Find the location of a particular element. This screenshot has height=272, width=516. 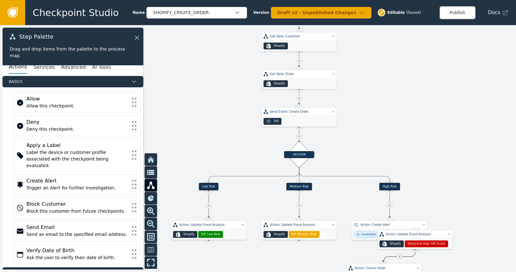

div: High Risk is located at coordinates (390, 187).